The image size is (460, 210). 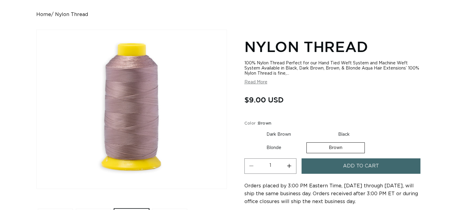 I want to click on button: Add to cart, so click(x=361, y=166).